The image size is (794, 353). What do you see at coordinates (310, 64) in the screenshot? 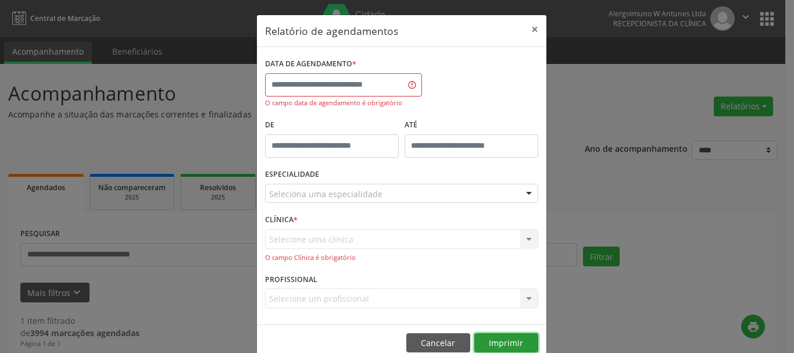
I see `label: DATA DE AGENDAMENTO` at bounding box center [310, 64].